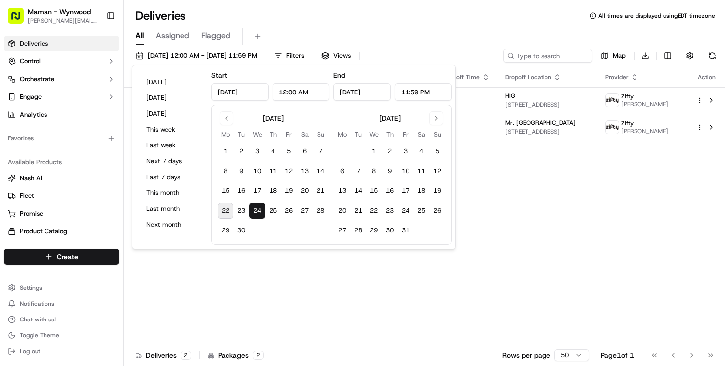 The width and height of the screenshot is (727, 366). What do you see at coordinates (374, 191) in the screenshot?
I see `button: 15` at bounding box center [374, 191].